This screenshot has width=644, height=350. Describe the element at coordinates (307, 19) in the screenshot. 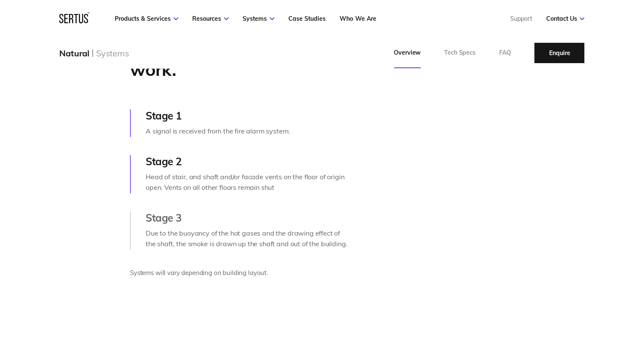

I see `a: Case Studies` at that location.